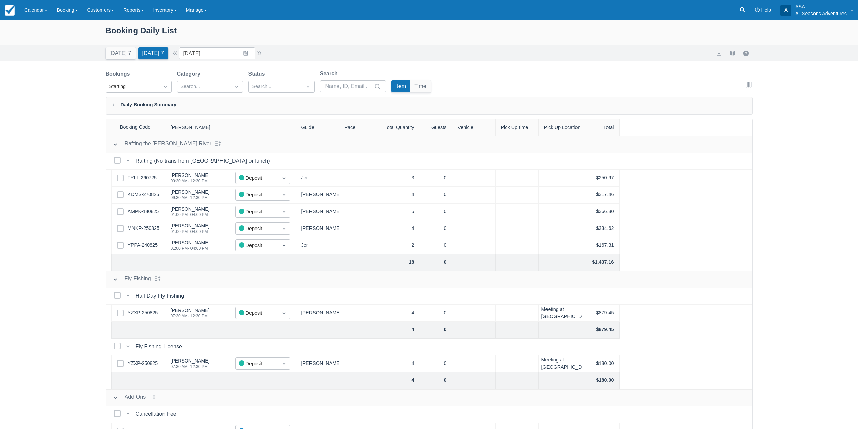  I want to click on a: FYLL-260725, so click(142, 178).